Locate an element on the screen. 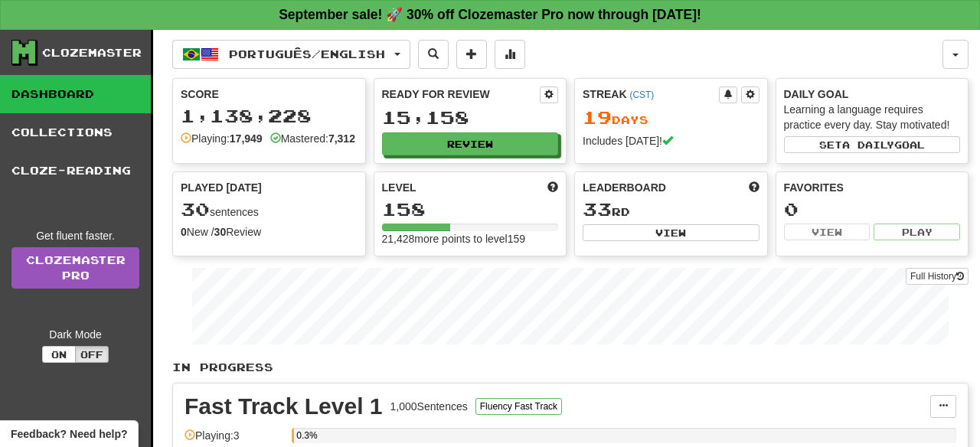  span: Português / English is located at coordinates (307, 53).